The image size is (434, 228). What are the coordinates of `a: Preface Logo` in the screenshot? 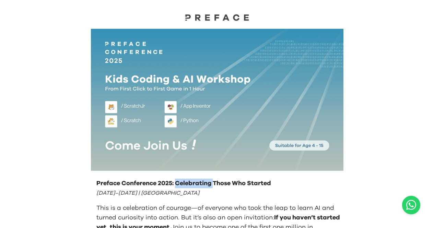 It's located at (217, 19).